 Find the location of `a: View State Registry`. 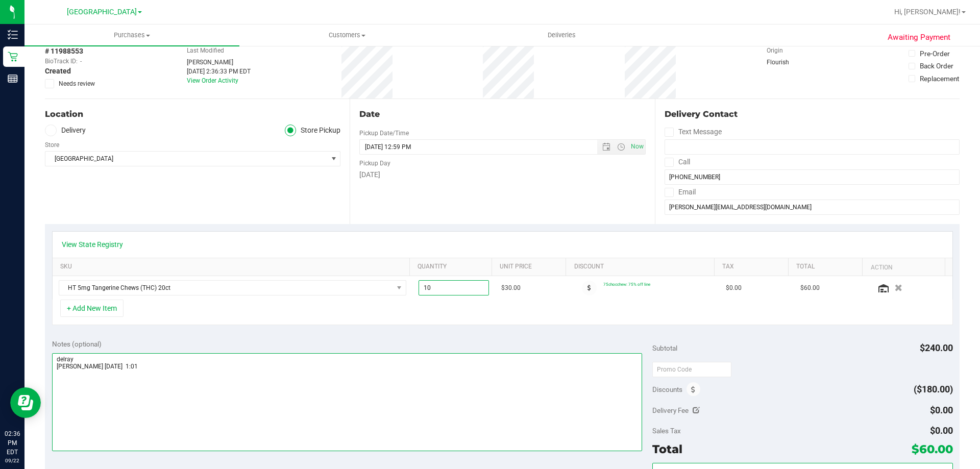

a: View State Registry is located at coordinates (92, 245).